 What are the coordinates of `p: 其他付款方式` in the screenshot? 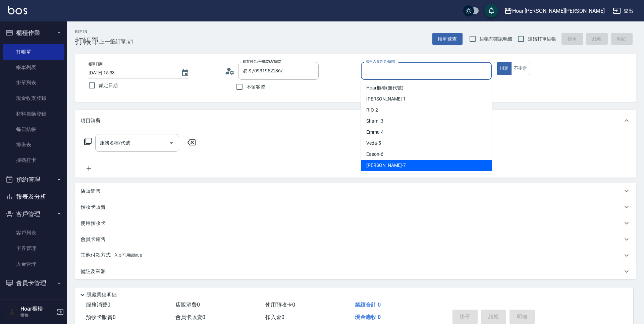 It's located at (111, 255).